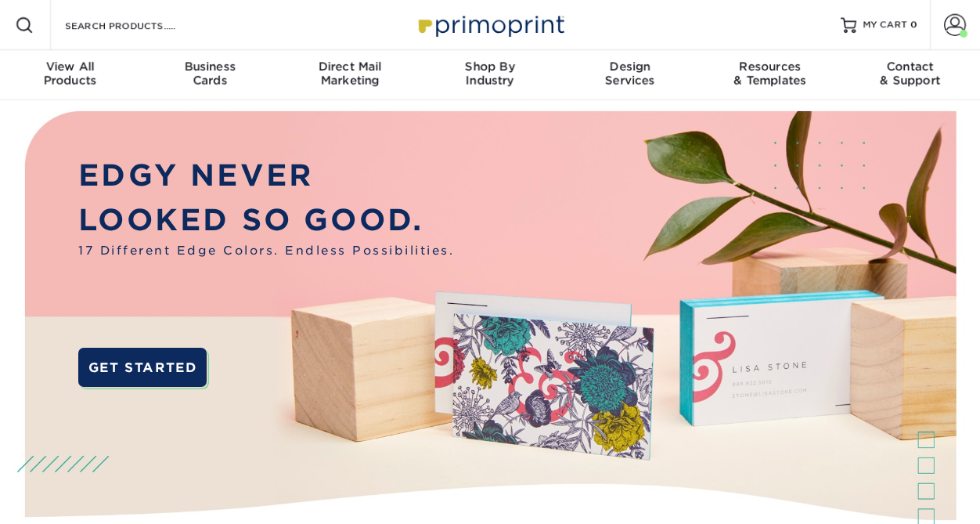 The height and width of the screenshot is (524, 980). I want to click on span: Design, so click(629, 66).